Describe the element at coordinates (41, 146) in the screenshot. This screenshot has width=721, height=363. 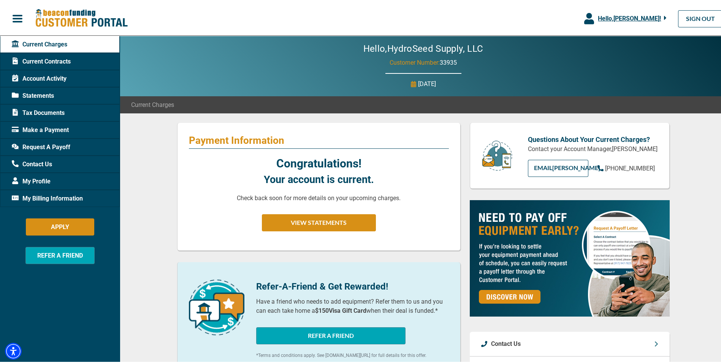
I see `span: Request A Payoff` at that location.